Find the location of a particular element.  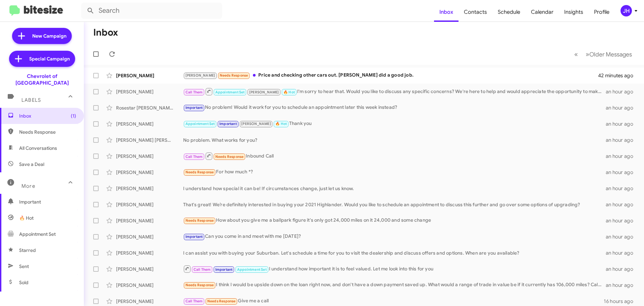

div: JH is located at coordinates (626, 10).